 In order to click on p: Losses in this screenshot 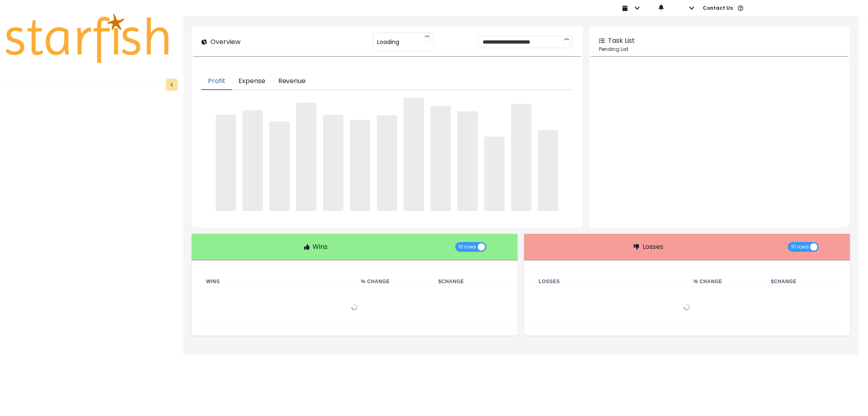, I will do `click(653, 247)`.